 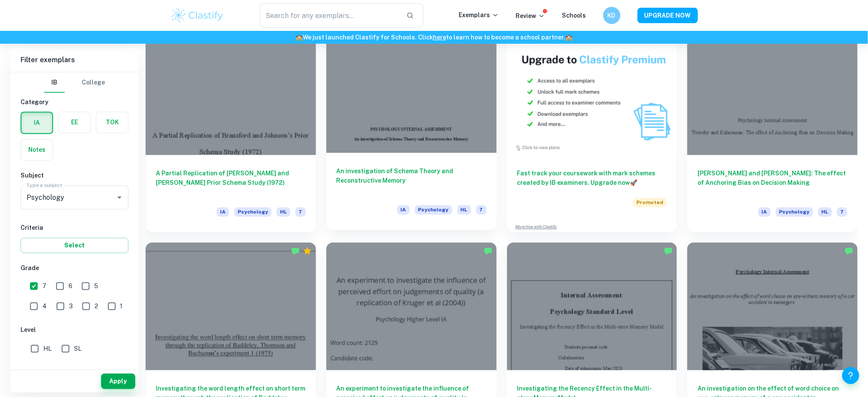 What do you see at coordinates (122, 306) in the screenshot?
I see `span: 1` at bounding box center [122, 306].